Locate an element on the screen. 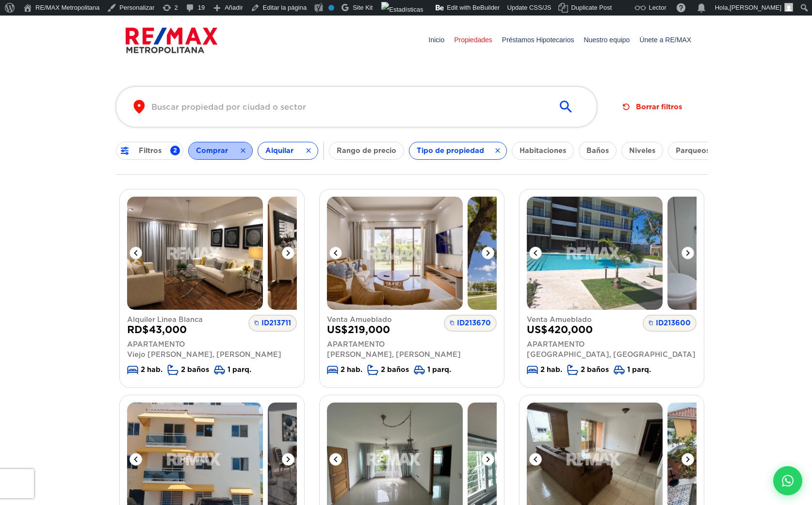  a: Préstamos Hipotecarios is located at coordinates (538, 40).